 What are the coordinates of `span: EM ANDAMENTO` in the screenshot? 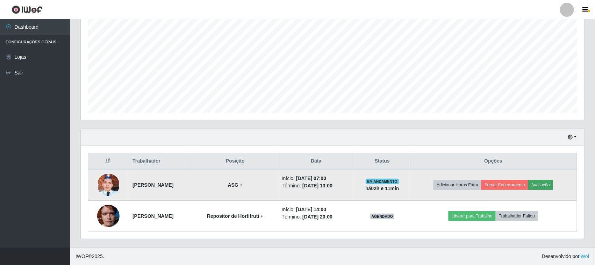 It's located at (382, 182).